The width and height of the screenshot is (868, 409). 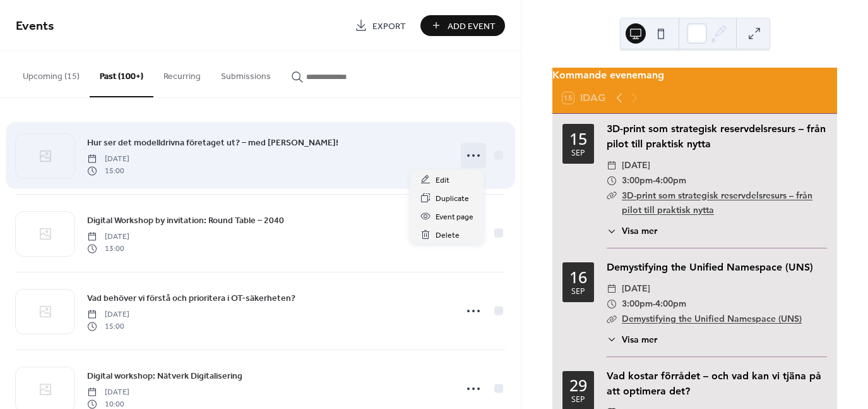 What do you see at coordinates (35, 26) in the screenshot?
I see `span: Events` at bounding box center [35, 26].